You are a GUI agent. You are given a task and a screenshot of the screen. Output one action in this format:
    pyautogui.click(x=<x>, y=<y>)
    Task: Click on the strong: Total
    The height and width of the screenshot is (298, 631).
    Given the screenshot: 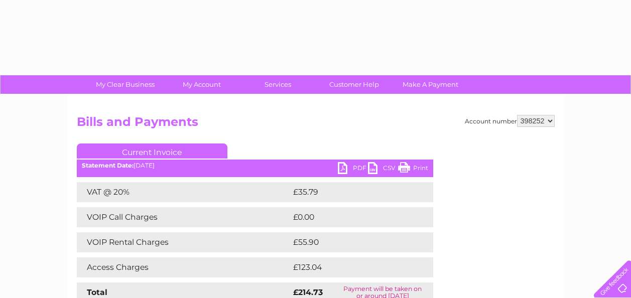 What is the action you would take?
    pyautogui.click(x=97, y=292)
    